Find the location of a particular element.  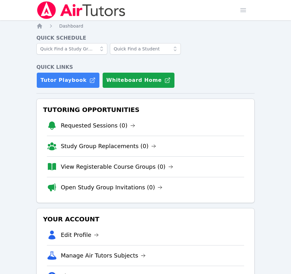

input: Quick Find a Study Group is located at coordinates (72, 49).